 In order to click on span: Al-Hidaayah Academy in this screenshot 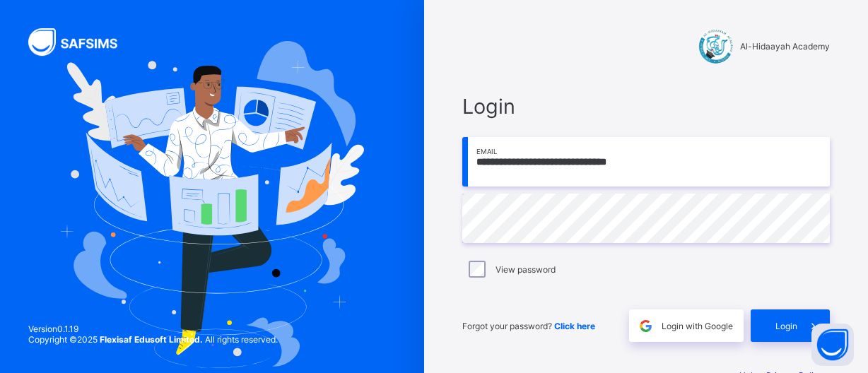, I will do `click(785, 46)`.